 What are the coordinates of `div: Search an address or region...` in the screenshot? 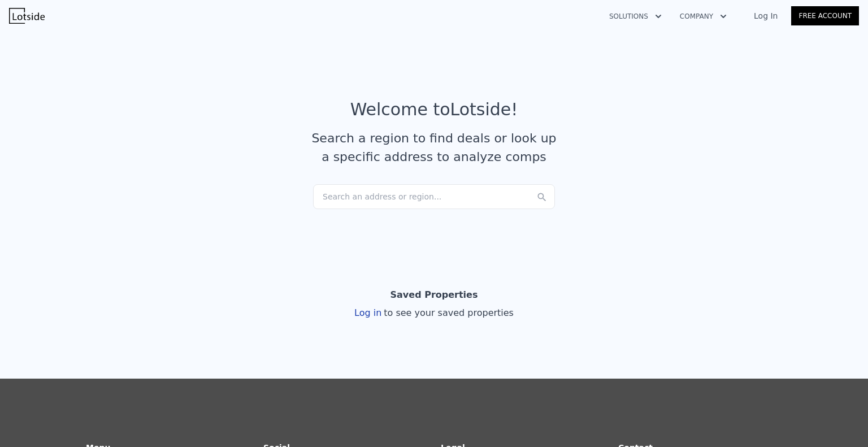 It's located at (434, 196).